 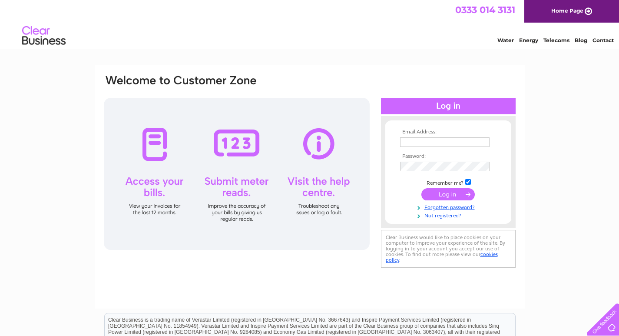 What do you see at coordinates (505, 40) in the screenshot?
I see `a: Water` at bounding box center [505, 40].